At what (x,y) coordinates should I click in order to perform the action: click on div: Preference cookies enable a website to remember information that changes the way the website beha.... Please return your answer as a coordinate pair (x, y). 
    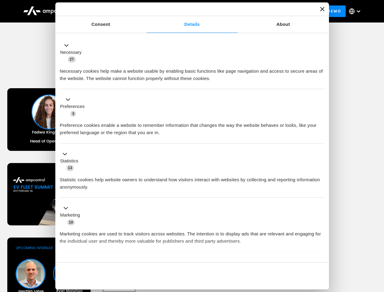
    Looking at the image, I should click on (192, 127).